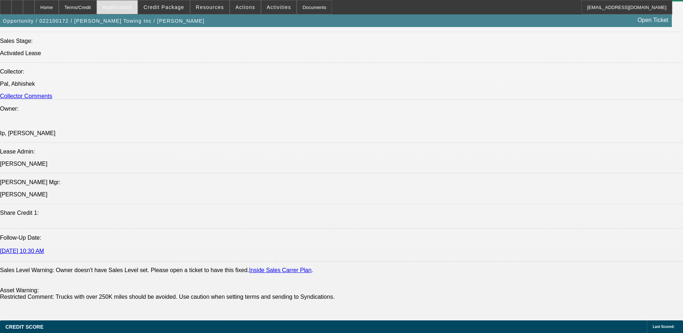  I want to click on button: Activities, so click(279, 7).